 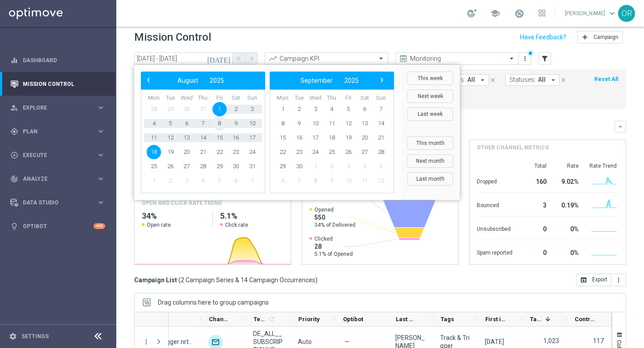 I want to click on a: Dashboard, so click(x=64, y=60).